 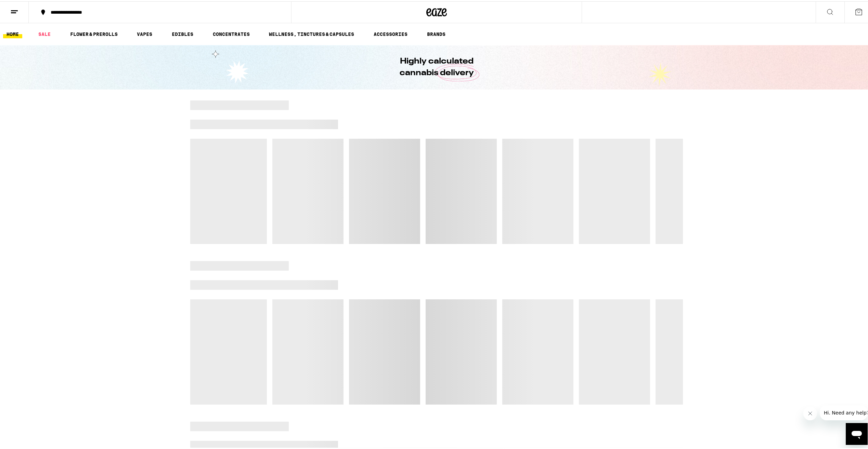 What do you see at coordinates (13, 33) in the screenshot?
I see `a: HOME` at bounding box center [13, 33].